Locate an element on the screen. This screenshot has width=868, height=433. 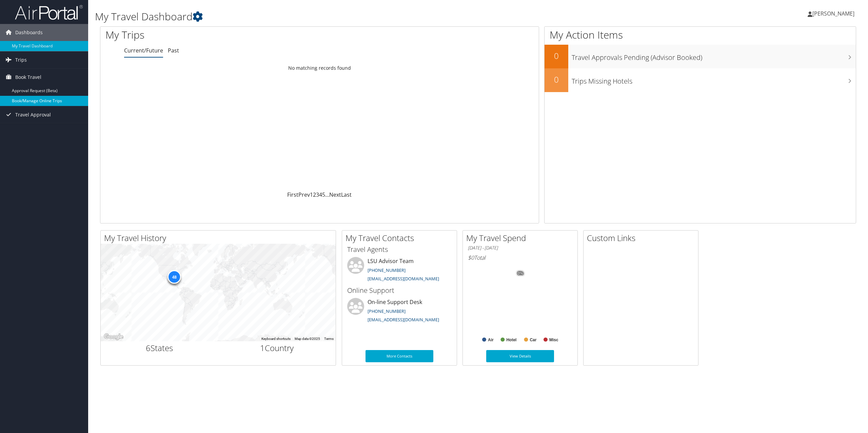
span: $0 is located at coordinates (471, 258).